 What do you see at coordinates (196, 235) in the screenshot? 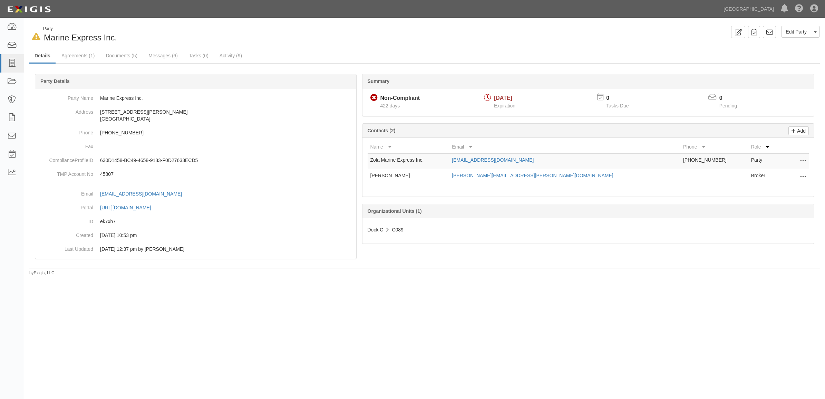
I see `dd: 07/19/2024 10:53 pm` at bounding box center [196, 235].